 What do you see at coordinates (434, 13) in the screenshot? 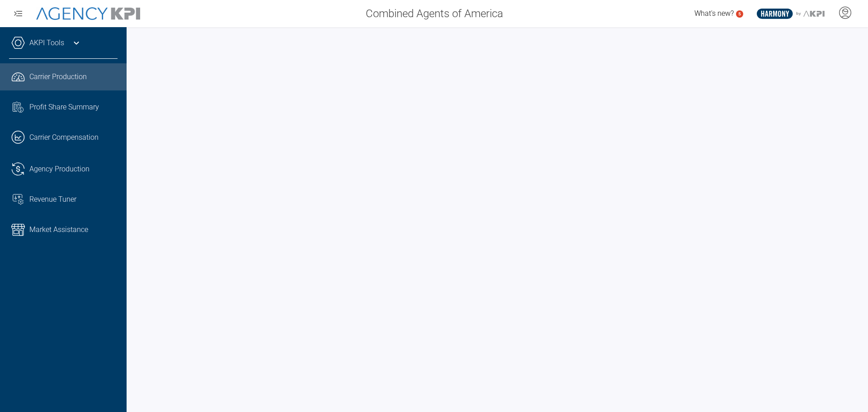
I see `span: Combined Agents of America` at bounding box center [434, 13].